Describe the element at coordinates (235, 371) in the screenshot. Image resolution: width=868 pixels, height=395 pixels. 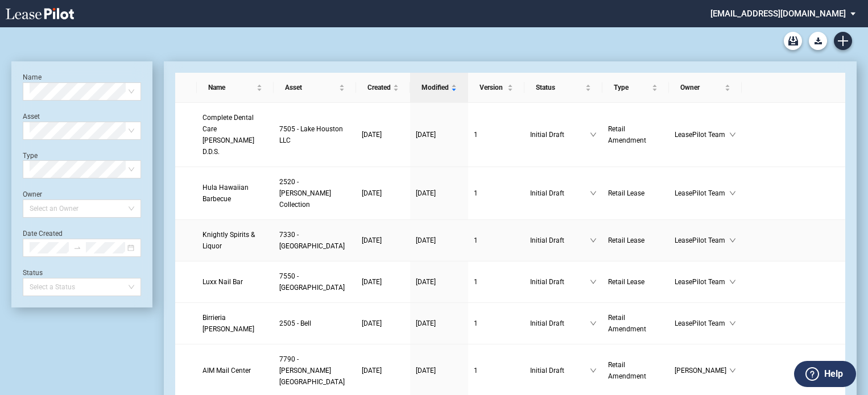
I see `a: AIM Mail Center` at that location.